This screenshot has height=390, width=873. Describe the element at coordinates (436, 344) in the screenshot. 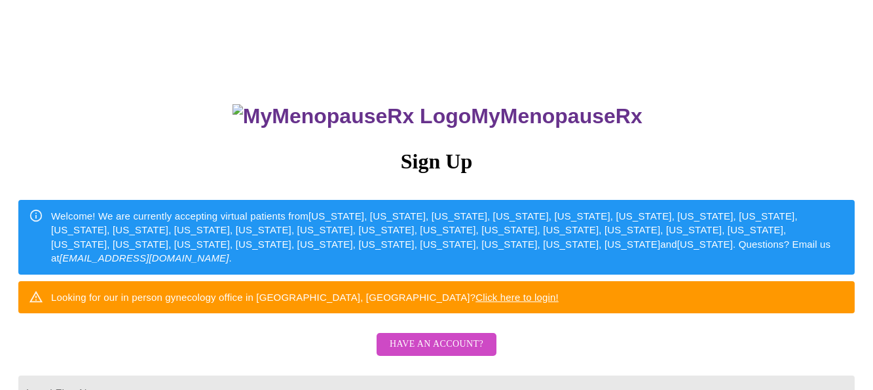

I see `span: Have an account?` at that location.